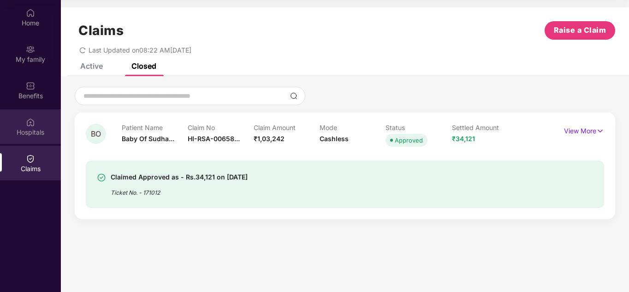 This screenshot has height=292, width=629. Describe the element at coordinates (220, 127) in the screenshot. I see `p: Claim No` at that location.